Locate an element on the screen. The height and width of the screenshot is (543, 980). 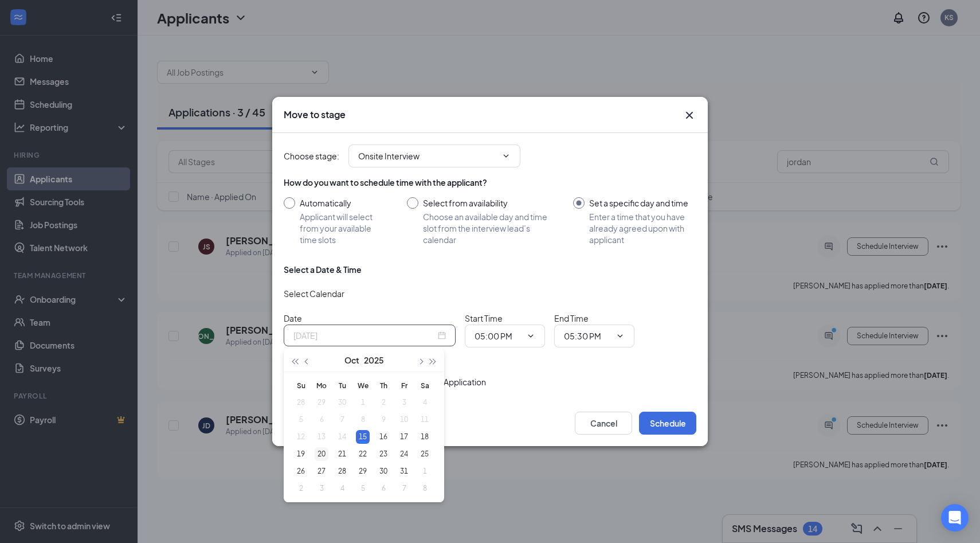
div: 31 is located at coordinates (404, 471).